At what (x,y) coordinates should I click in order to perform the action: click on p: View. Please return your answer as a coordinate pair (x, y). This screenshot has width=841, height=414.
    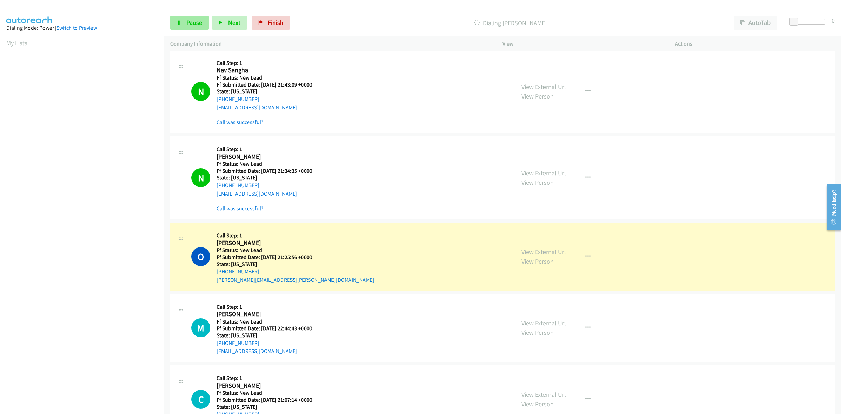
    Looking at the image, I should click on (583, 44).